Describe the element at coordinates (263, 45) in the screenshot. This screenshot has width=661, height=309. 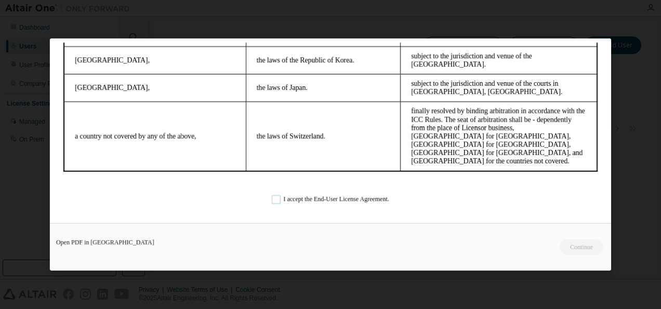
I see `td: the laws of Japan.` at that location.